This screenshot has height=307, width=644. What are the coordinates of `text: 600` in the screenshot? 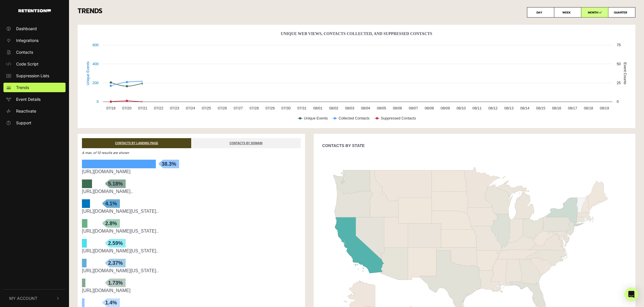 It's located at (96, 45).